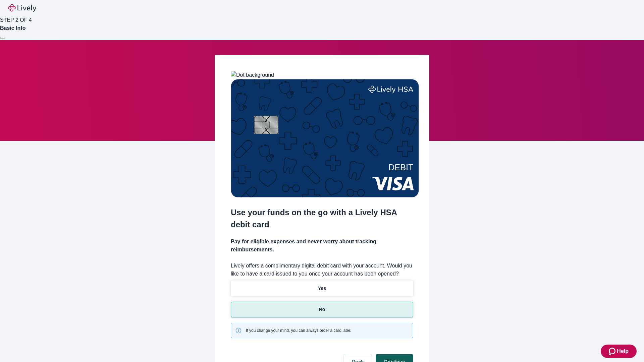 Image resolution: width=644 pixels, height=362 pixels. What do you see at coordinates (325, 138) in the screenshot?
I see `img: Debit card` at bounding box center [325, 138].